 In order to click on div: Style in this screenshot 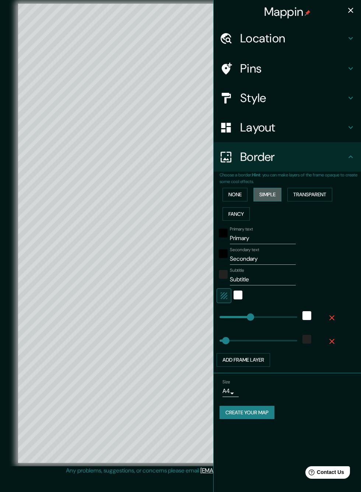, I will do `click(287, 98)`.